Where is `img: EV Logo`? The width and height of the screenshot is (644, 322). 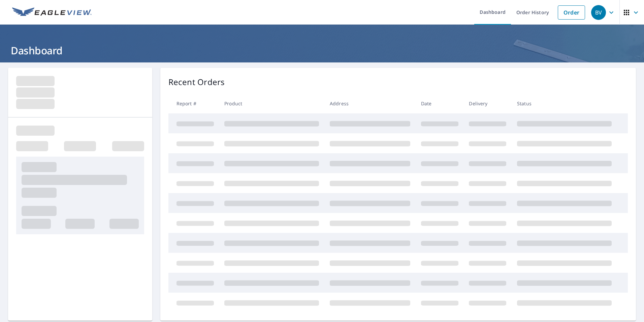 img: EV Logo is located at coordinates (52, 12).